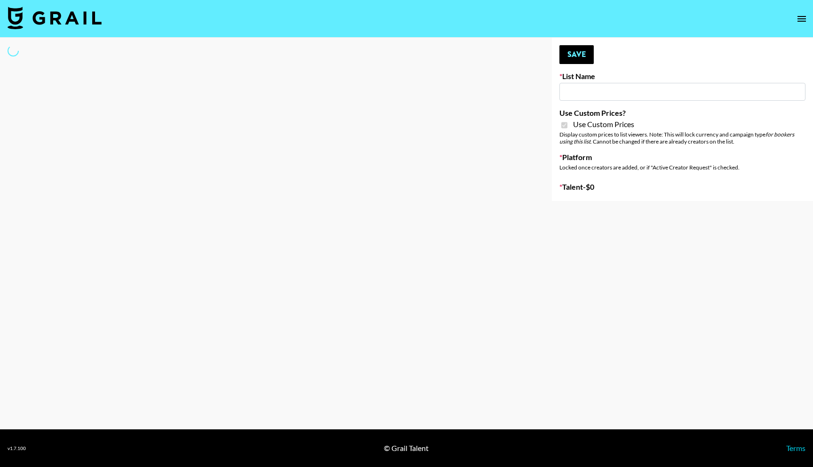  Describe the element at coordinates (604, 124) in the screenshot. I see `span: Use Custom Prices` at that location.